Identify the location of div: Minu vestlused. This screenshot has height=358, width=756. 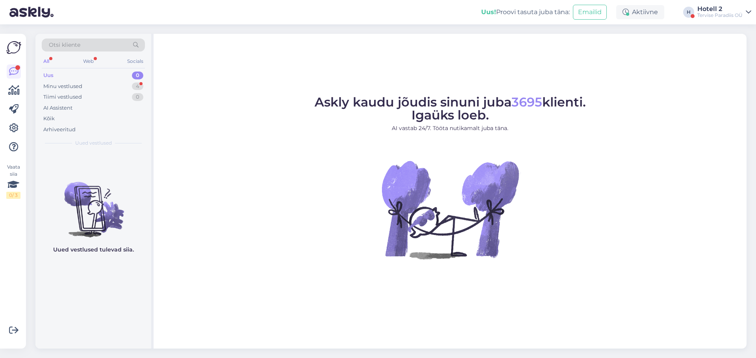
(63, 87).